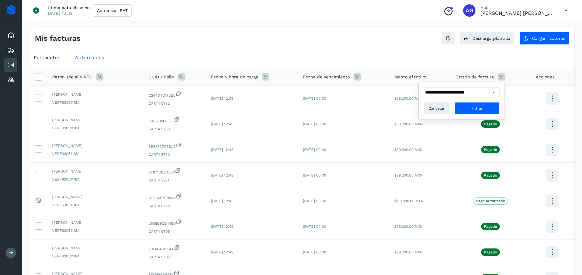 This screenshot has width=582, height=275. I want to click on span: Acciones, so click(545, 77).